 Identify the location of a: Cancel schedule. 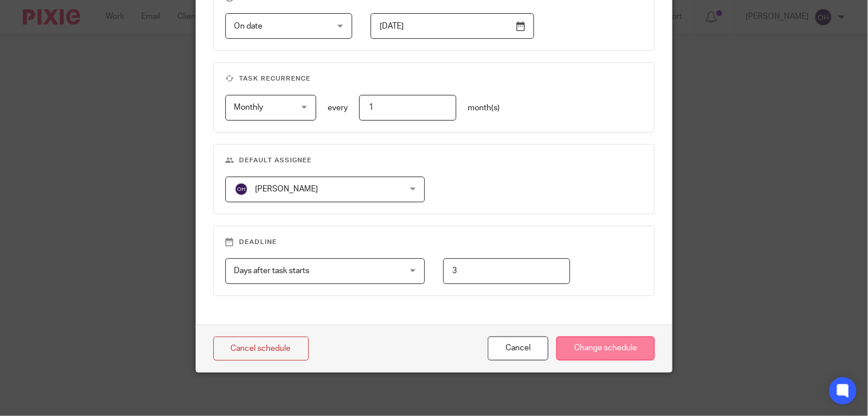
(261, 348).